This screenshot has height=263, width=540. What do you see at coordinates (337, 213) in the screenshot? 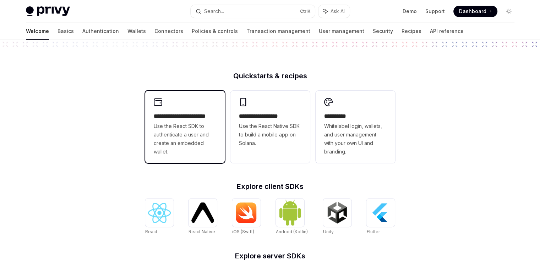
I see `img: Unity` at bounding box center [337, 213].